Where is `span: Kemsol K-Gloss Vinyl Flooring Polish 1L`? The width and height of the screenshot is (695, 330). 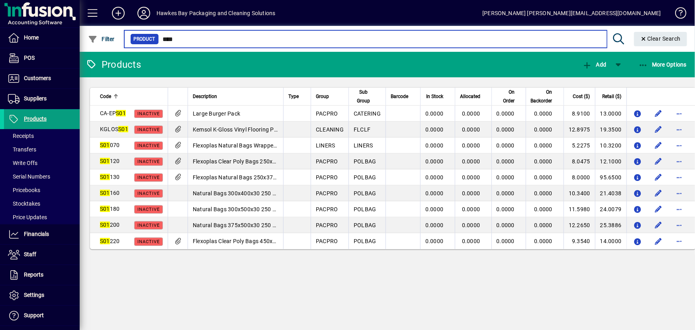 span: Kemsol K-Gloss Vinyl Flooring Polish 1L is located at coordinates (243, 129).